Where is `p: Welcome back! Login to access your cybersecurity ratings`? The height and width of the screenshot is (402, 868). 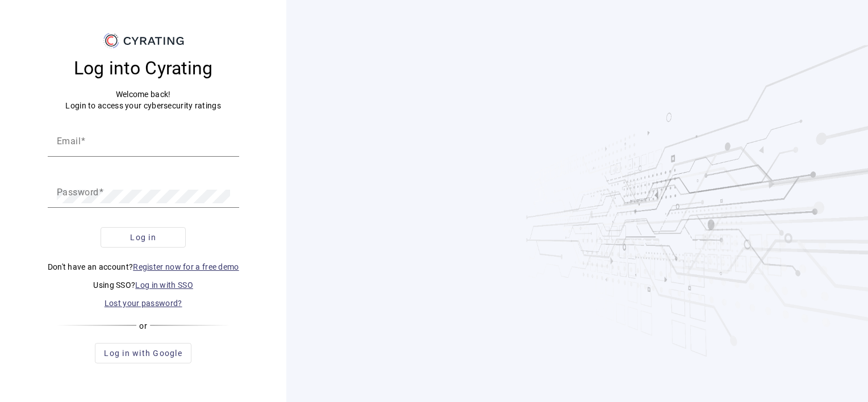
p: Welcome back! Login to access your cybersecurity ratings is located at coordinates (143, 100).